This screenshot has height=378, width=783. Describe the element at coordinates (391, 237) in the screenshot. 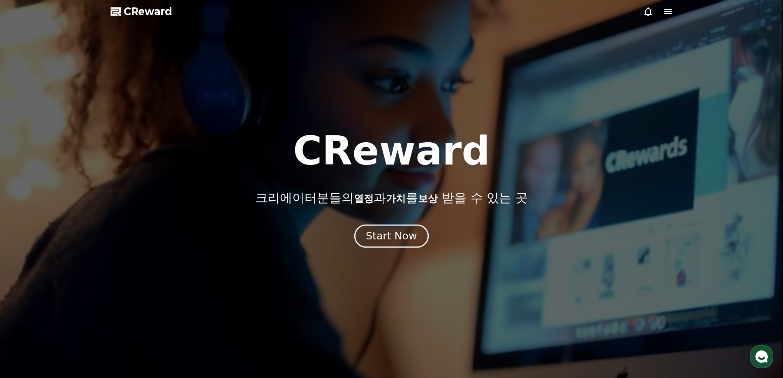

I see `a: Start Now` at that location.